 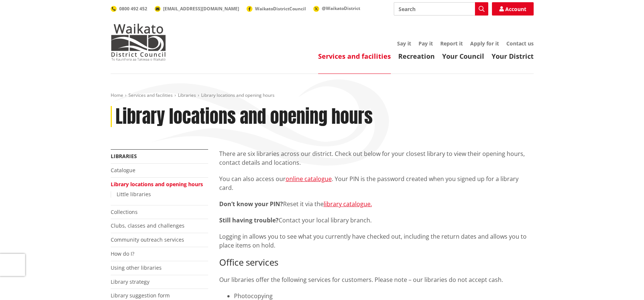 I want to click on a: Contact us, so click(x=519, y=43).